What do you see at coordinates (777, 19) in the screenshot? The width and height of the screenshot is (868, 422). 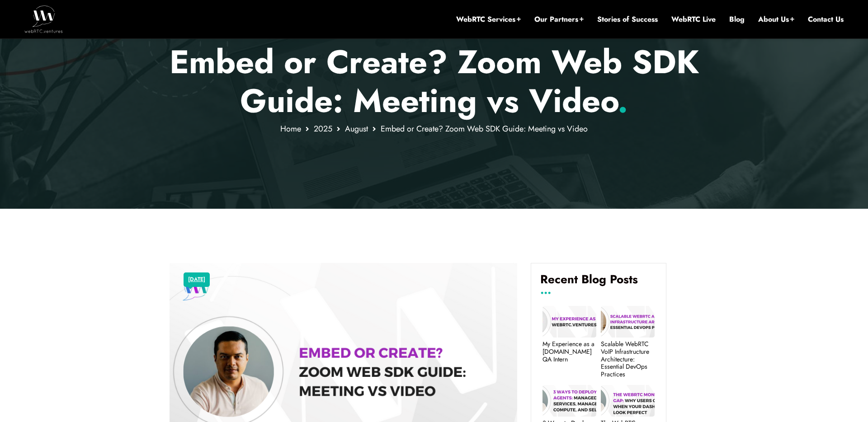 I see `a: About Us` at bounding box center [777, 19].